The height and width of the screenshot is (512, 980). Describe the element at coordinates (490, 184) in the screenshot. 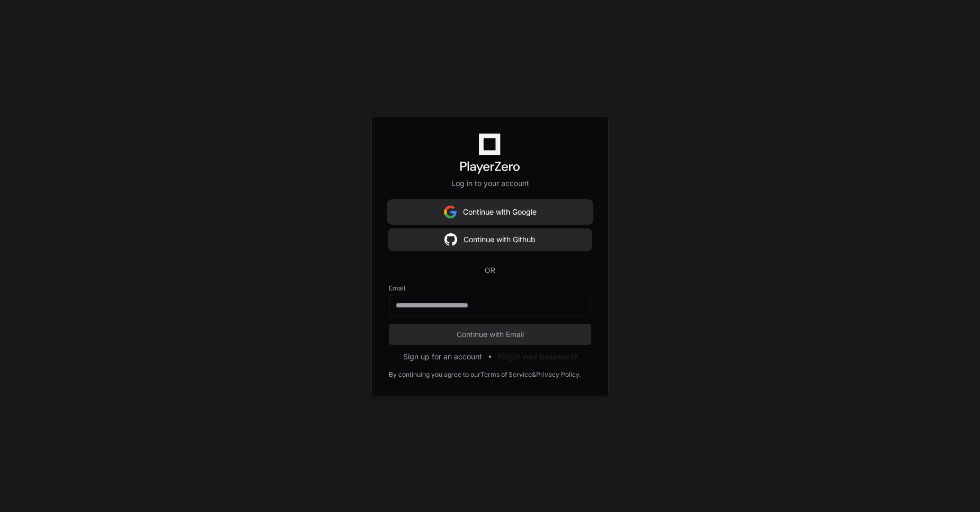

I see `p: Log in to your account` at that location.